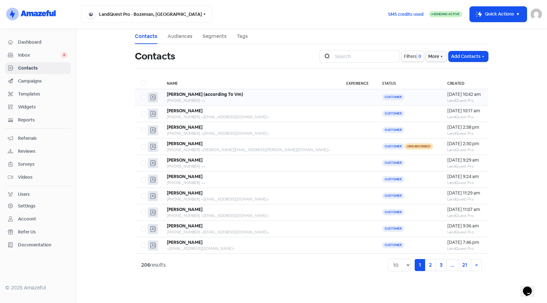 This screenshot has width=547, height=303. Describe the element at coordinates (43, 151) in the screenshot. I see `span: Reviews` at that location.